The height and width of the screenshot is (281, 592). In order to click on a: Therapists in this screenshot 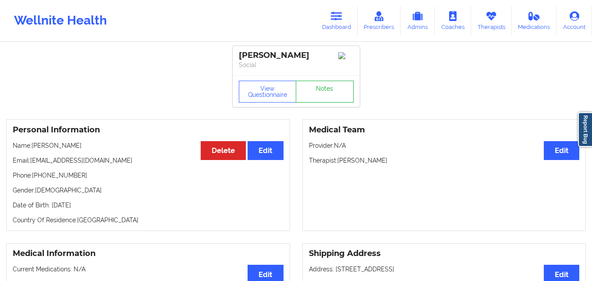, I will do `click(492, 21)`.